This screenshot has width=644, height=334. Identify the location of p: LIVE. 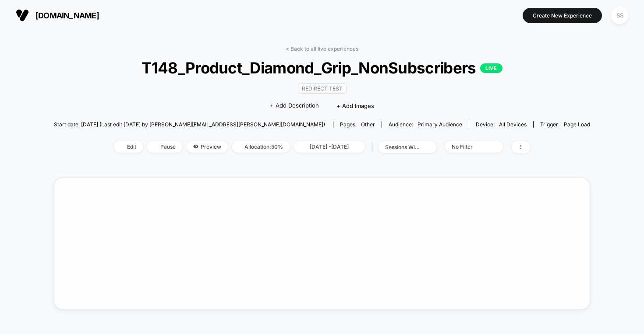
(491, 68).